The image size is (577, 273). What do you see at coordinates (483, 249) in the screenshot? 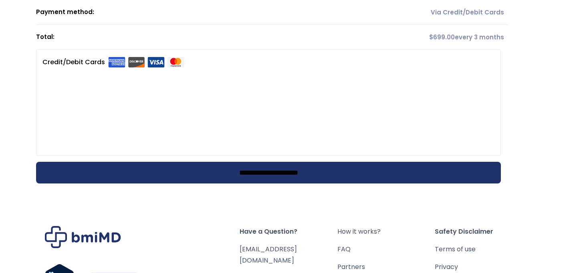
I see `a: Terms of use` at bounding box center [483, 249].